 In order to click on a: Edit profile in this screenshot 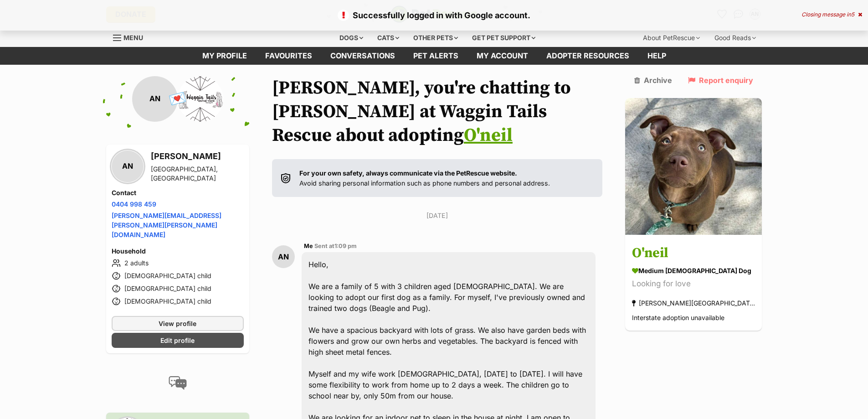, I will do `click(178, 340)`.